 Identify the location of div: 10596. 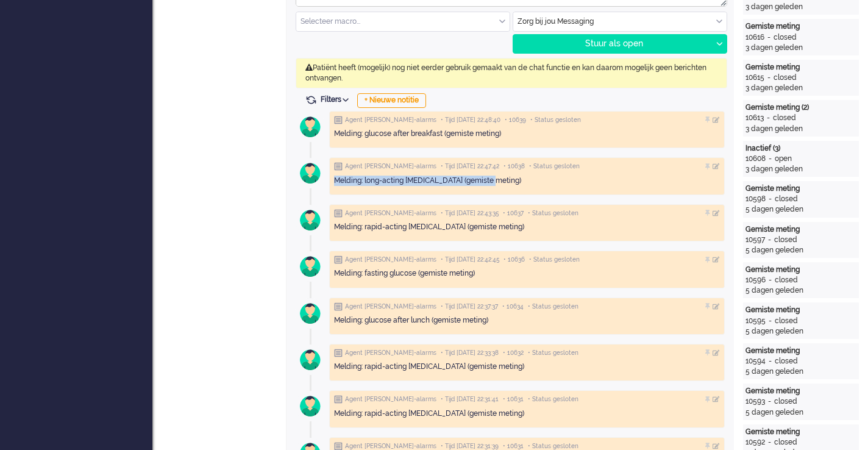
(755, 280).